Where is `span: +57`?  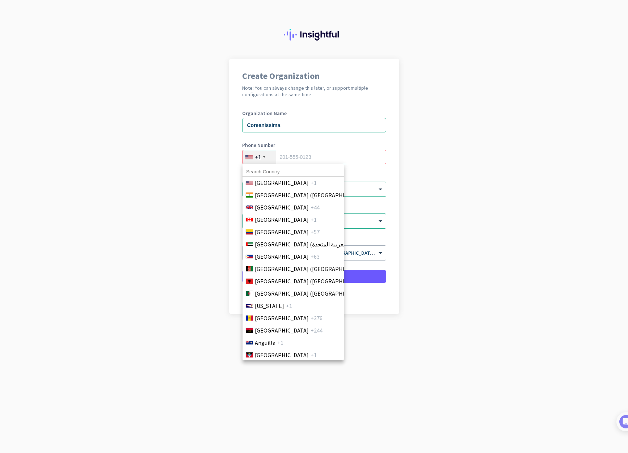
span: +57 is located at coordinates (315, 232).